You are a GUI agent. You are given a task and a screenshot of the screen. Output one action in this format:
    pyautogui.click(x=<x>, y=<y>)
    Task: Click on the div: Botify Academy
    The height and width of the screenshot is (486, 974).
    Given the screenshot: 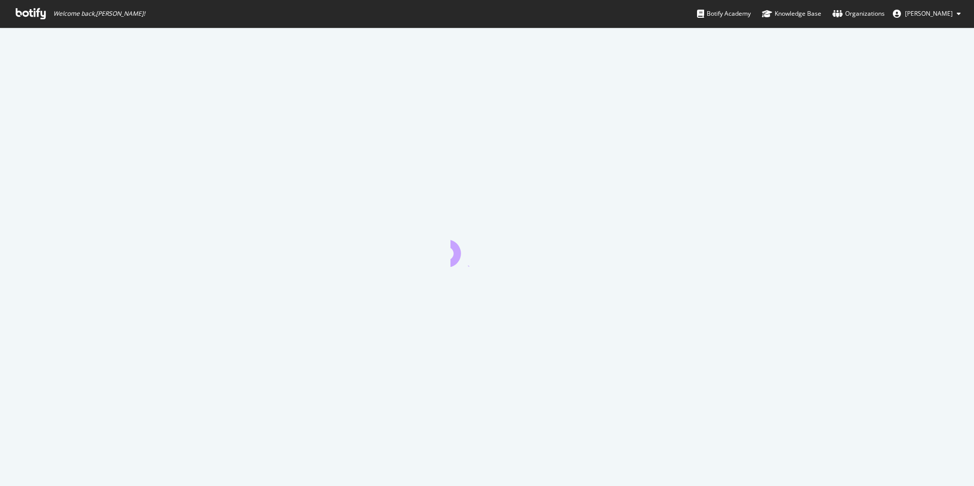 What is the action you would take?
    pyautogui.click(x=724, y=14)
    